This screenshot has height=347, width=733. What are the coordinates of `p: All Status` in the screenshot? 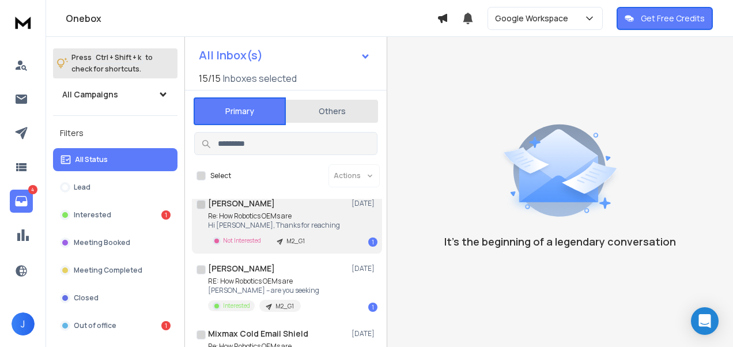 It's located at (91, 160).